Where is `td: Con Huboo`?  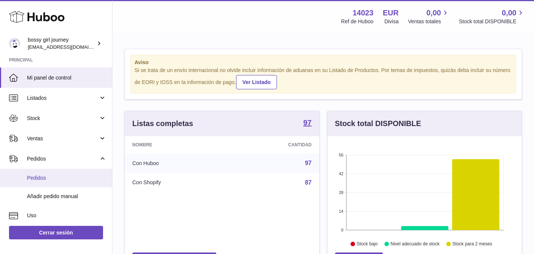 td: Con Huboo is located at coordinates (176, 163).